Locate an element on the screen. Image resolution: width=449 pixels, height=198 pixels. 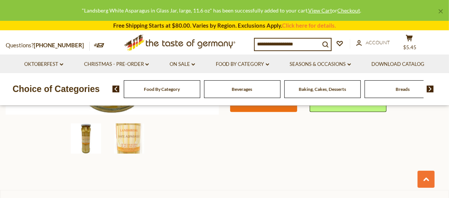
a: Seasons & Occasions is located at coordinates (321, 64).